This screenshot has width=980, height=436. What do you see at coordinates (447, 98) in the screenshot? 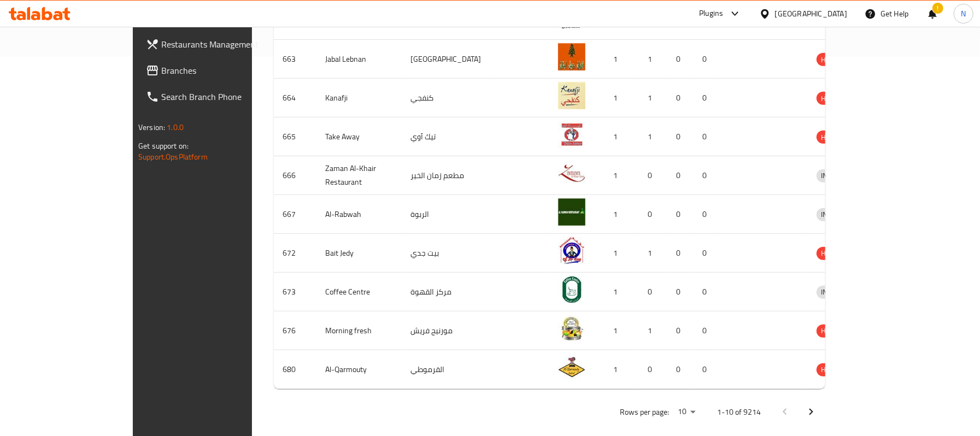
I see `td: كنفجي` at bounding box center [447, 98].